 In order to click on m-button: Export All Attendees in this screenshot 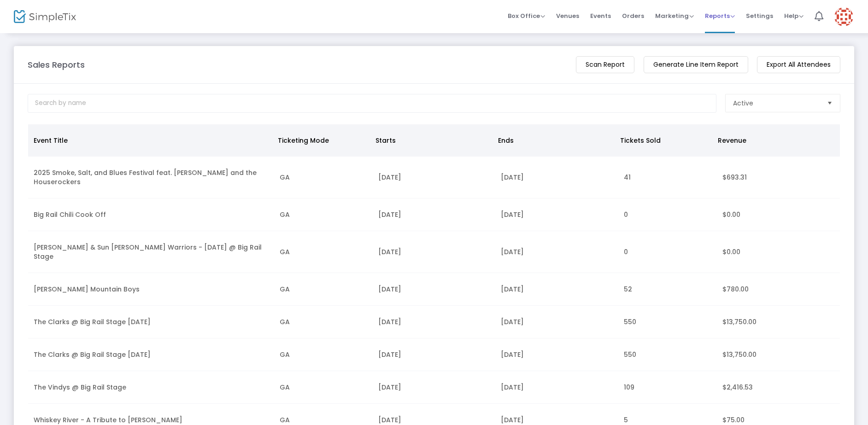, I will do `click(798, 64)`.